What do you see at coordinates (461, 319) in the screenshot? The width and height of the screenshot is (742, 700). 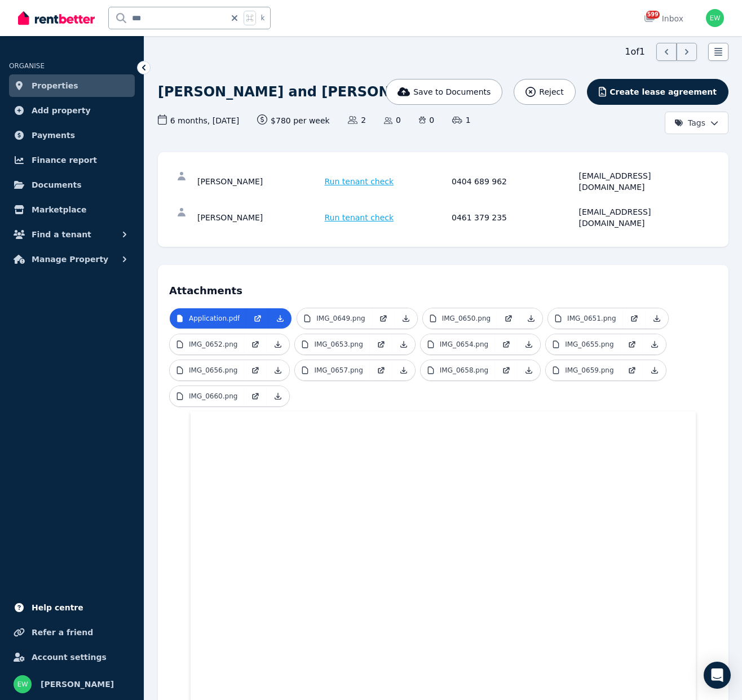 I see `a: IMG_0650.png` at bounding box center [461, 319].